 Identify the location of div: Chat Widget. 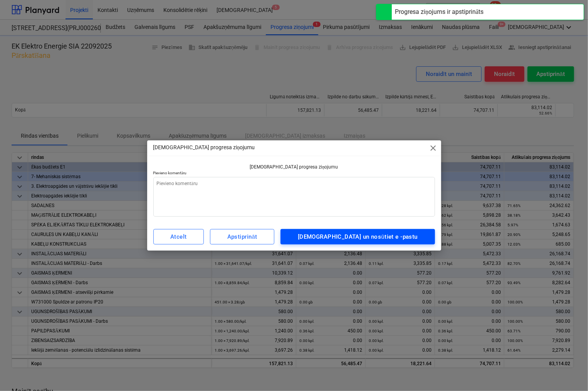
(569, 373).